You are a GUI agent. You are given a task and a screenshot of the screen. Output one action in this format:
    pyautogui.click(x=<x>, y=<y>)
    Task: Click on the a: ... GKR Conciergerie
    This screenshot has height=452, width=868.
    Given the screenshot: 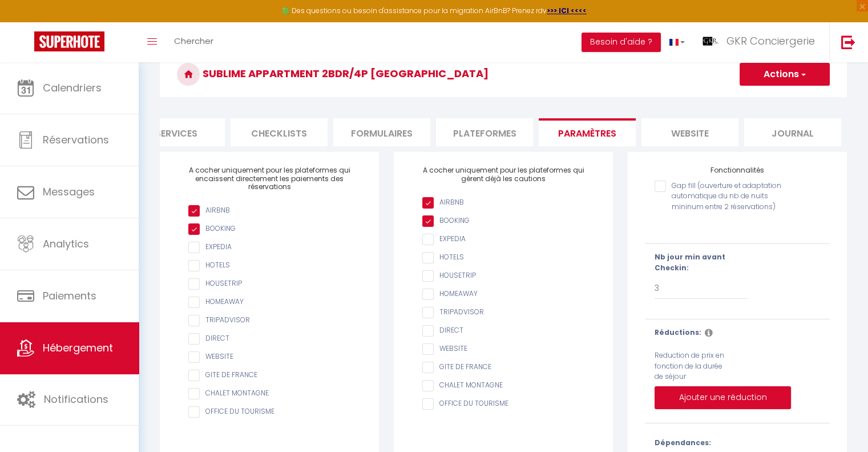 What is the action you would take?
    pyautogui.click(x=761, y=42)
    